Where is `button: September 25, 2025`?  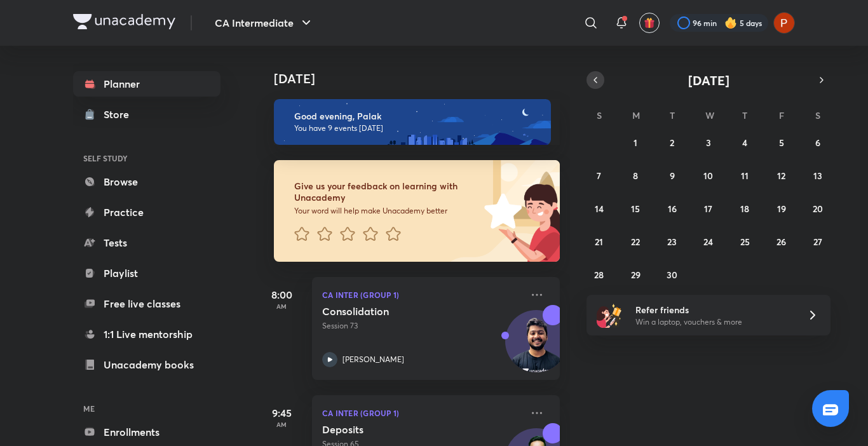
button: September 25, 2025 is located at coordinates (745, 241).